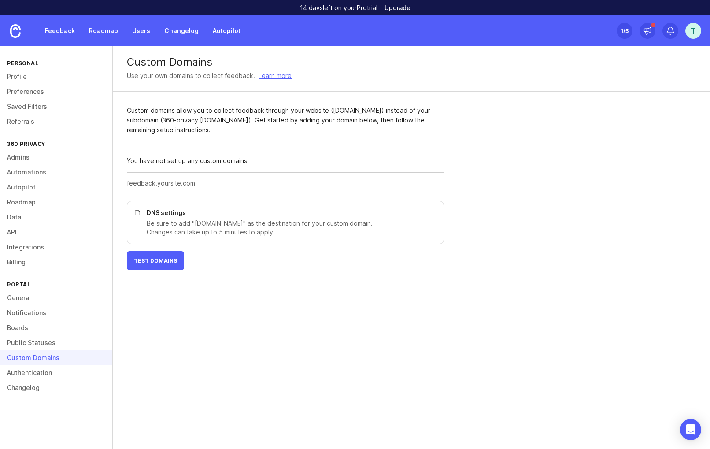 The height and width of the screenshot is (449, 710). Describe the element at coordinates (141, 31) in the screenshot. I see `a: Users` at that location.